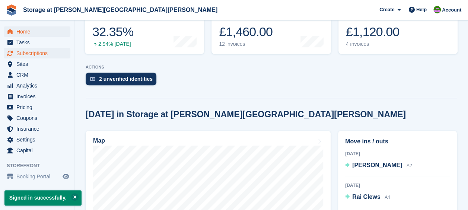 The width and height of the screenshot is (468, 210). I want to click on span: Settings, so click(39, 140).